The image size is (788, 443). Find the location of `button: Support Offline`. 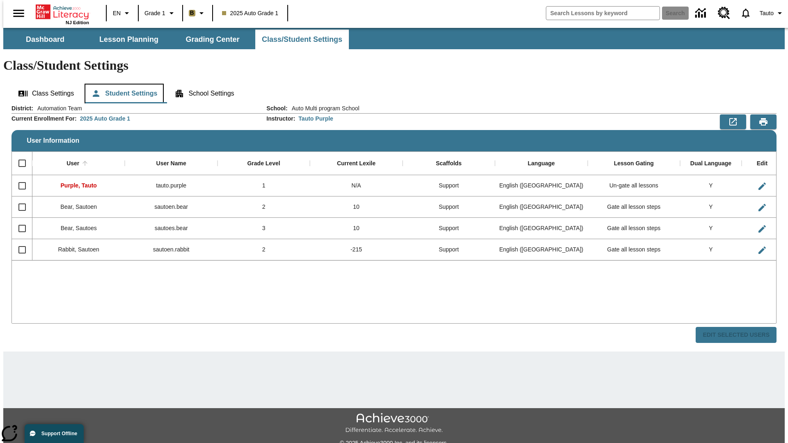

button: Support Offline is located at coordinates (54, 434).